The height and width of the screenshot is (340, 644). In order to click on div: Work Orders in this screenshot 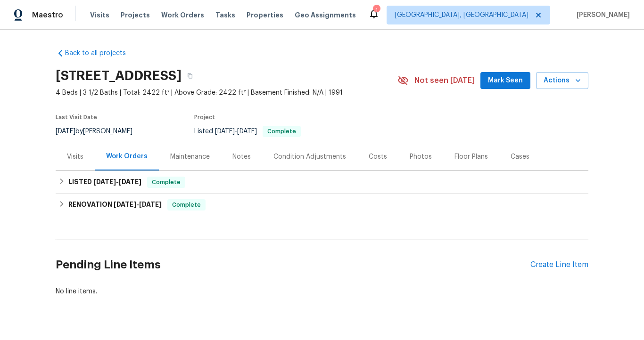, I will do `click(127, 156)`.